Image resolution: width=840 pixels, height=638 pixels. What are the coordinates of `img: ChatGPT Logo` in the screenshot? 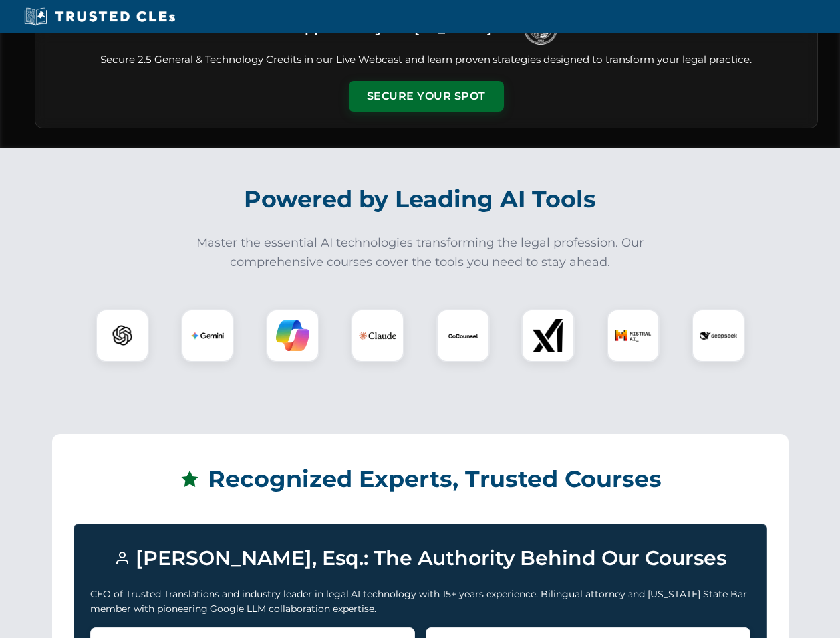 It's located at (122, 336).